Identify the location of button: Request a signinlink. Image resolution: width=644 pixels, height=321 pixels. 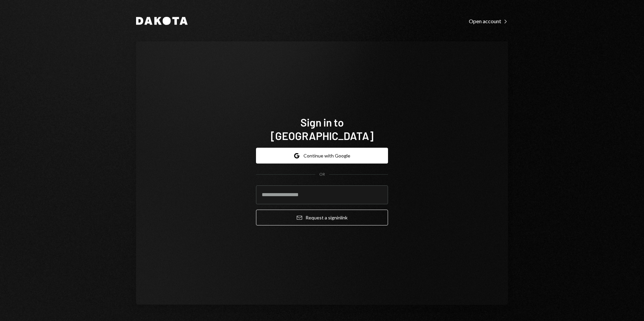
(322, 217).